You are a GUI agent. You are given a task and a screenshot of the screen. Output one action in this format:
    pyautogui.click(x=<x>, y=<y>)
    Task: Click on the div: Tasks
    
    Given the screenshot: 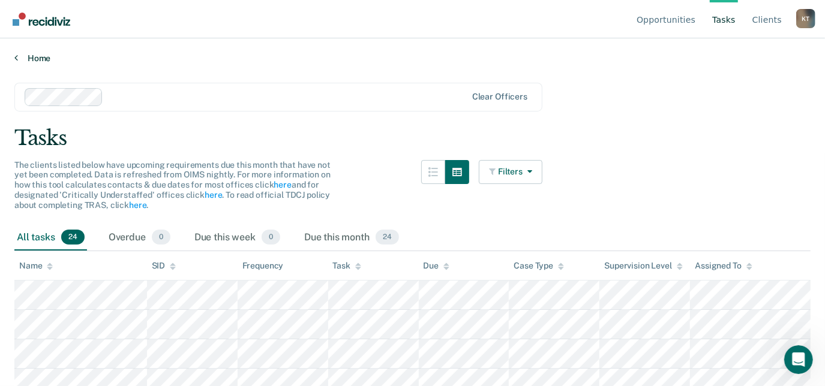 What is the action you would take?
    pyautogui.click(x=412, y=138)
    